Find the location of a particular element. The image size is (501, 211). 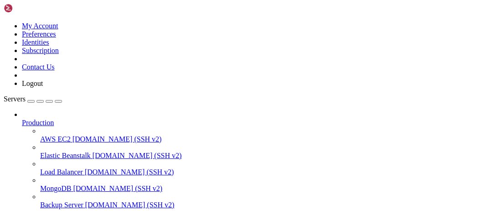

span: Production is located at coordinates (38, 122).